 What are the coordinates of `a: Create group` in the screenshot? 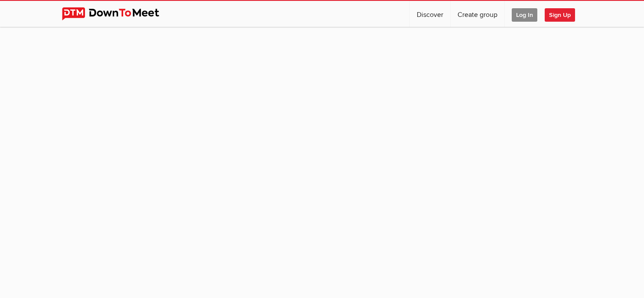 It's located at (477, 14).